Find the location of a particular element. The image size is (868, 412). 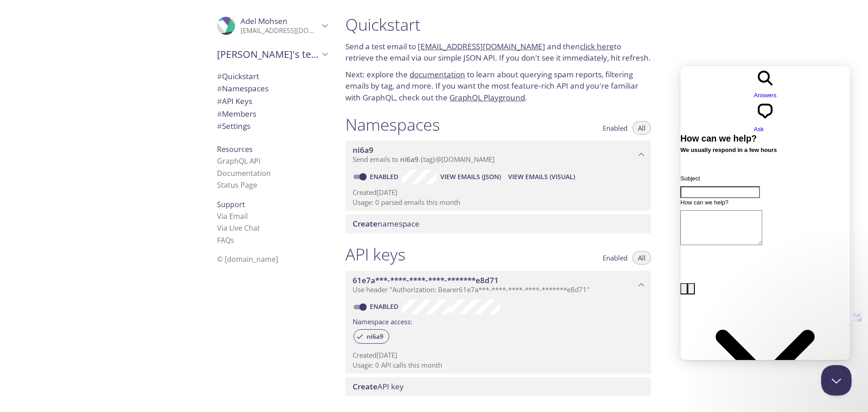

div: Quickstart is located at coordinates (272, 76).